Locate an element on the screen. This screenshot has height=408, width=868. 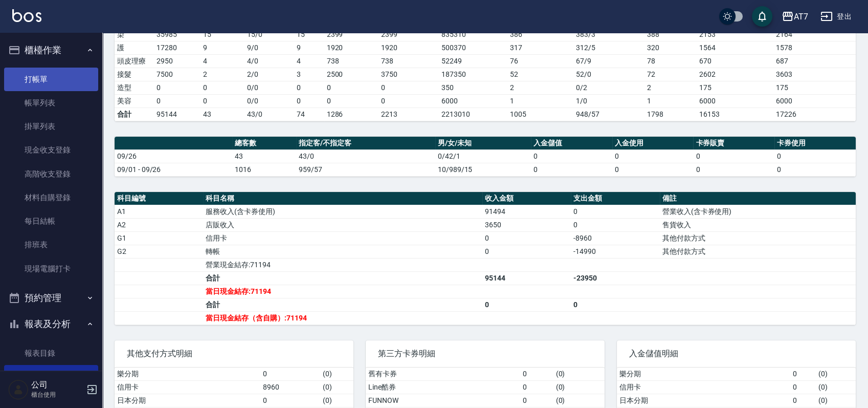
th: 收入金額 is located at coordinates (526, 199).